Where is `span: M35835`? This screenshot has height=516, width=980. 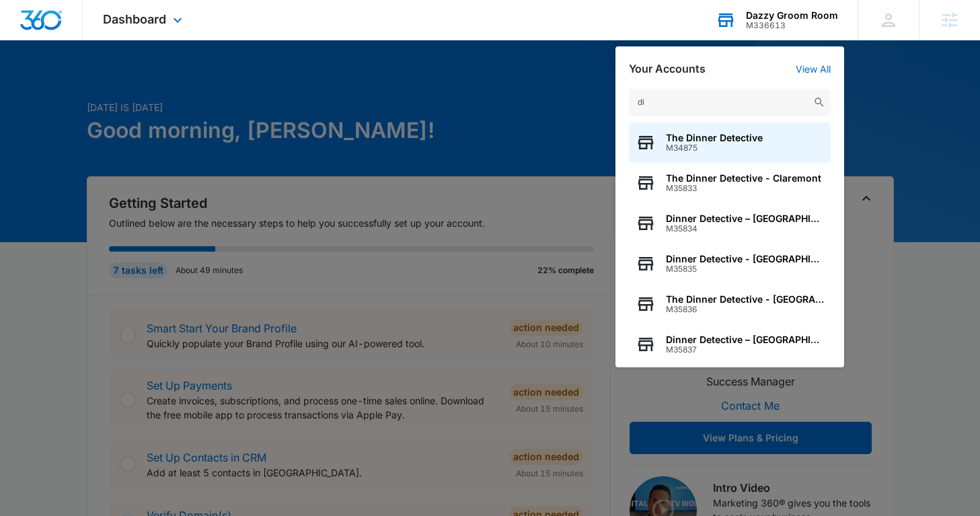 span: M35835 is located at coordinates (744, 269).